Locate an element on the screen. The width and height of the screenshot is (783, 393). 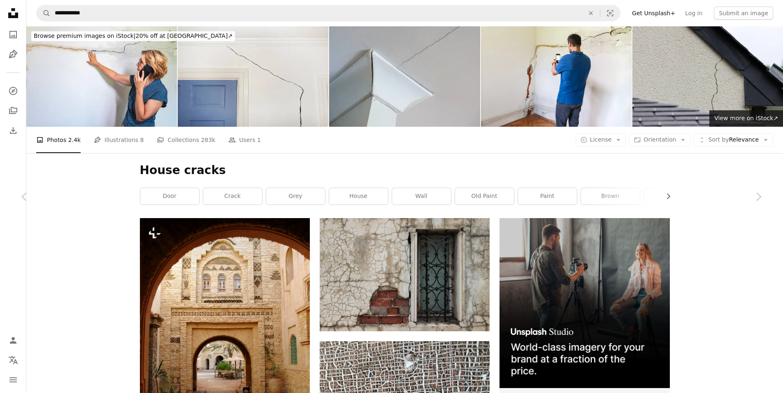
a: craquelure is located at coordinates (673, 196).